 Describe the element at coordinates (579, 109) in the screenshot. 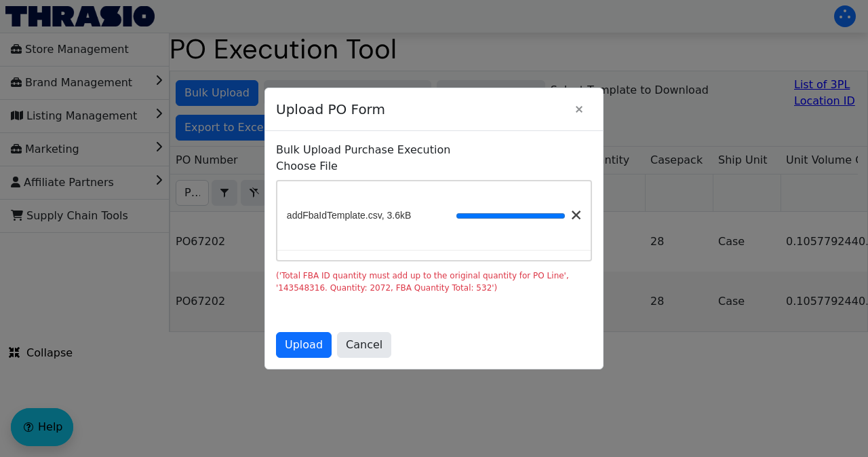

I see `button: Close` at that location.